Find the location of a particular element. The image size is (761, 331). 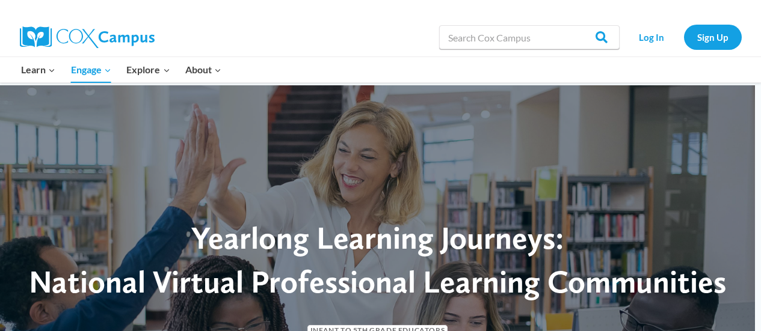

nav: Secondary Navigation is located at coordinates (683, 37).